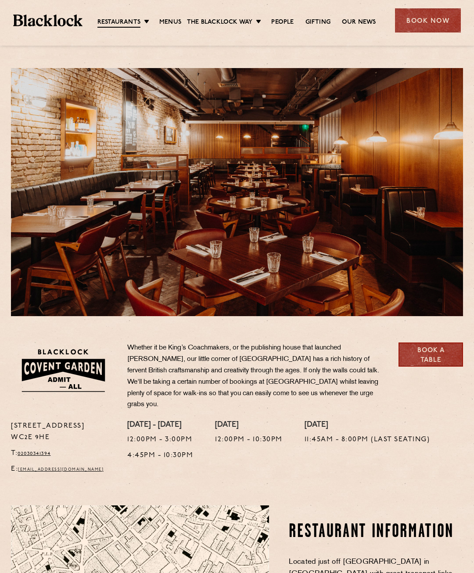  What do you see at coordinates (119, 23) in the screenshot?
I see `a: Restaurants` at bounding box center [119, 23].